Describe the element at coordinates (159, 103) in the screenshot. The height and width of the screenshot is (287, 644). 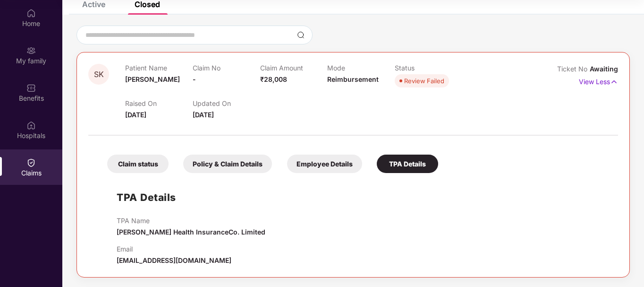
I see `p: Raised On` at that location.